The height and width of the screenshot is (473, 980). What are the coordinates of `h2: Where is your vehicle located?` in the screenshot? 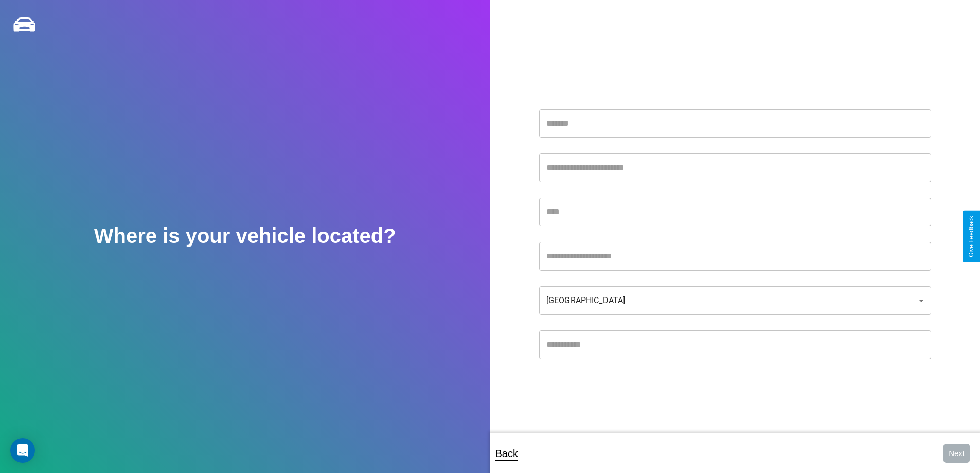 It's located at (245, 235).